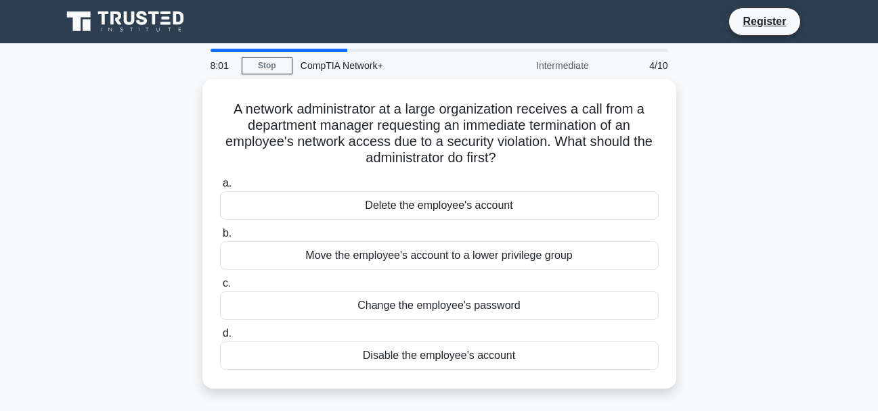 Image resolution: width=878 pixels, height=411 pixels. What do you see at coordinates (227, 233) in the screenshot?
I see `span: b.` at bounding box center [227, 233].